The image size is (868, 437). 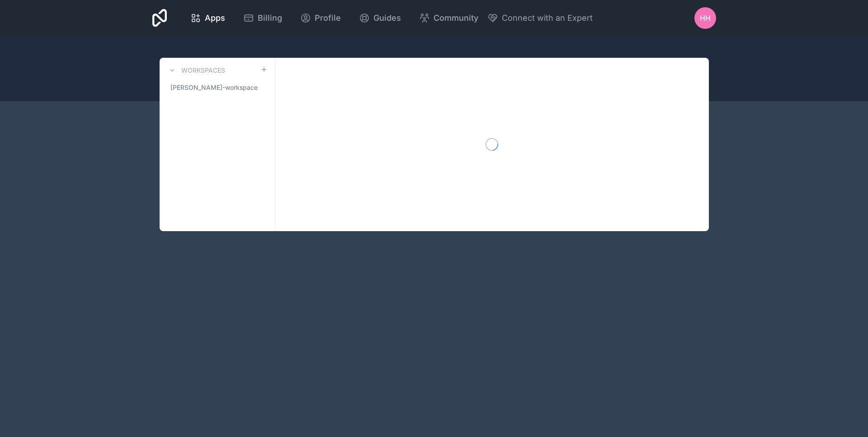 What do you see at coordinates (215, 18) in the screenshot?
I see `span: Apps` at bounding box center [215, 18].